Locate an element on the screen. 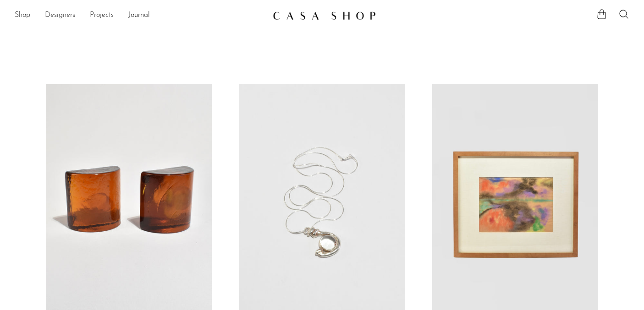 Image resolution: width=644 pixels, height=310 pixels. a: Journal is located at coordinates (139, 16).